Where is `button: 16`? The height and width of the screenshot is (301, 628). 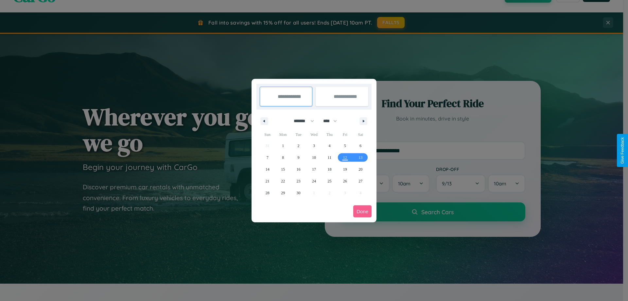 button: 16 is located at coordinates (299, 169).